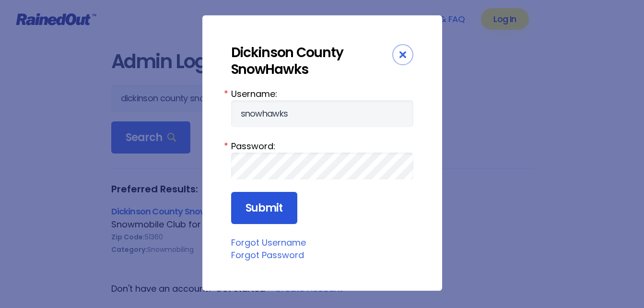 The height and width of the screenshot is (308, 644). What do you see at coordinates (402, 55) in the screenshot?
I see `div: Close` at bounding box center [402, 55].